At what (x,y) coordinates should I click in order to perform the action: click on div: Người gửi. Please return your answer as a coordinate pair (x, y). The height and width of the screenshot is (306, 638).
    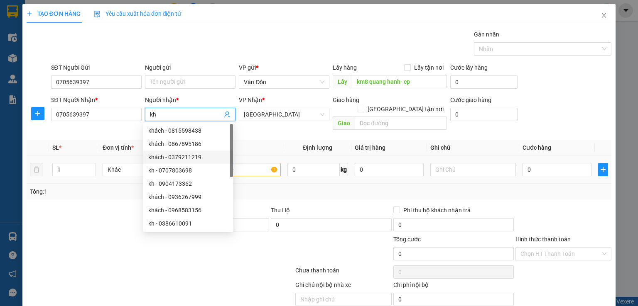
    Looking at the image, I should click on (190, 68).